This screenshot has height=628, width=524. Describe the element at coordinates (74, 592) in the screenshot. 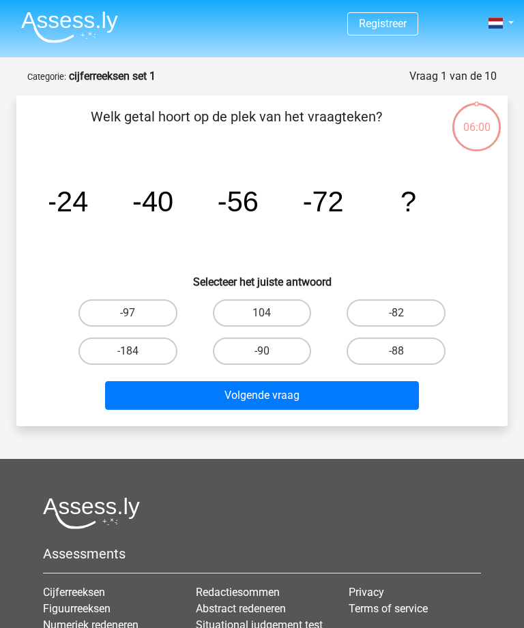

I see `a: Cijferreeksen` at that location.